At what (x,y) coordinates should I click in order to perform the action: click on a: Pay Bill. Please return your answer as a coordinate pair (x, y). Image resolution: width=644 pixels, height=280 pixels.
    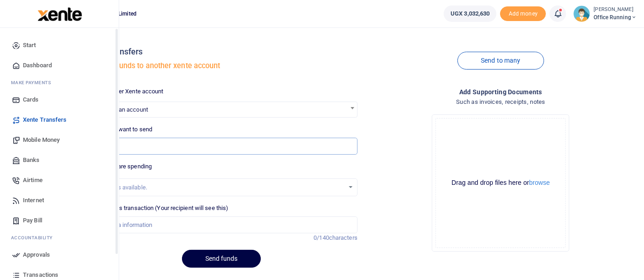
    Looking at the image, I should click on (59, 220).